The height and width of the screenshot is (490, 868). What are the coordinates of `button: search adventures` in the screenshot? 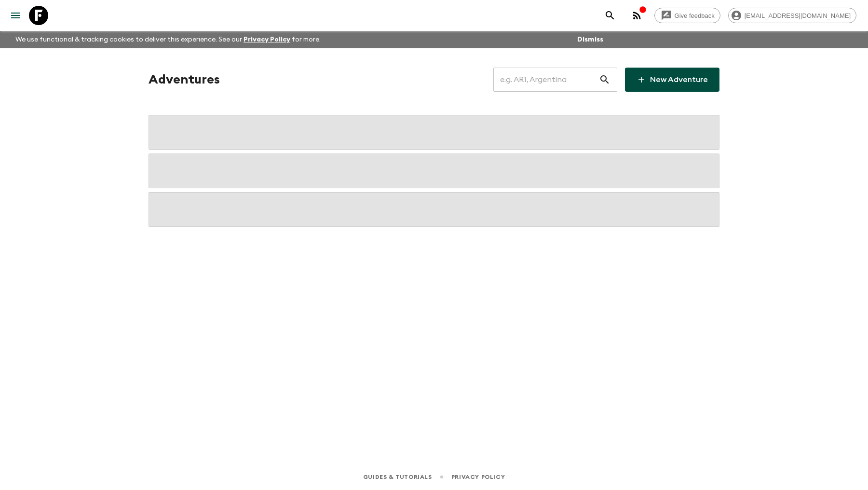 It's located at (610, 16).